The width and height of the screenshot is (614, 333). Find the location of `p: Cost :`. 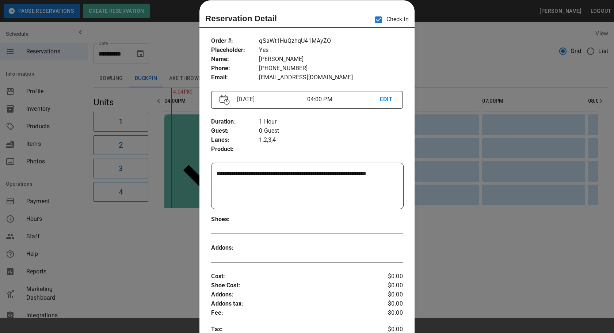

p: Cost : is located at coordinates (291, 276).